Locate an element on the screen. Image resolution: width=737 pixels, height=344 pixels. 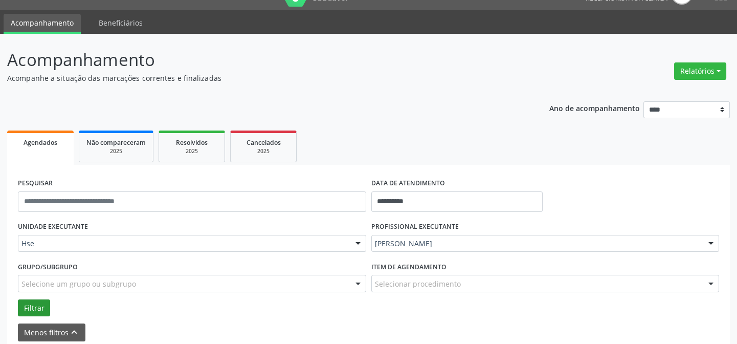
button: Menos filtroskeyboard_arrow_up is located at coordinates (52, 332).